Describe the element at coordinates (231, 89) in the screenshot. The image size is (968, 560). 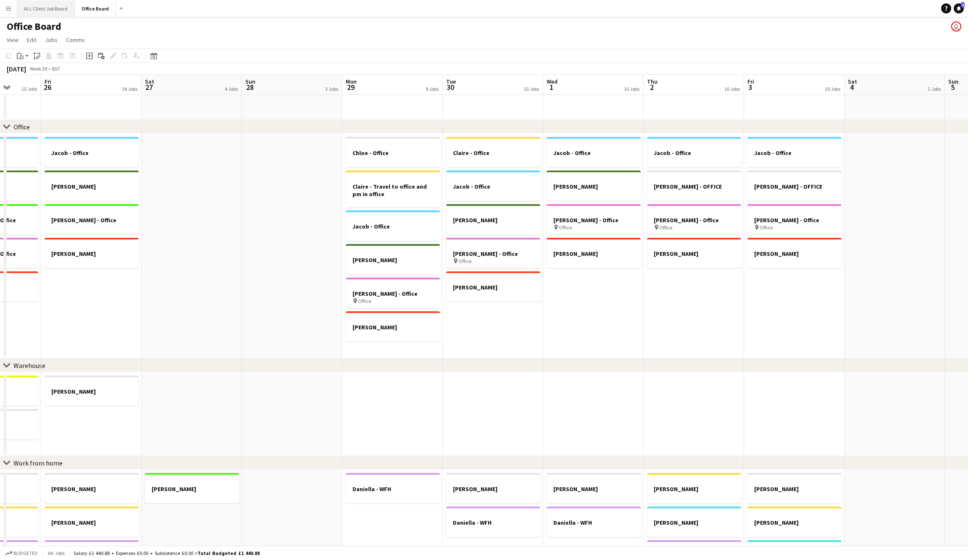
I see `div: 4 Jobs` at that location.